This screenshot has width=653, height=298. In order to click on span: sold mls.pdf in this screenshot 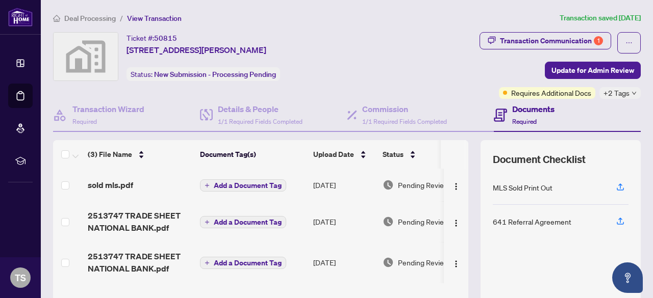, I will do `click(110, 185)`.